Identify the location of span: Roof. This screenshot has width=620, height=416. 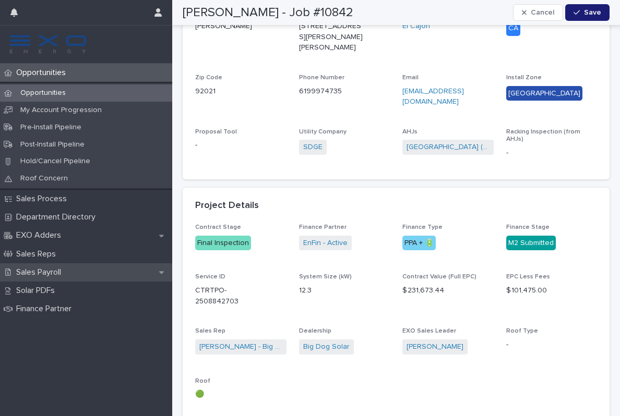
(202, 381).